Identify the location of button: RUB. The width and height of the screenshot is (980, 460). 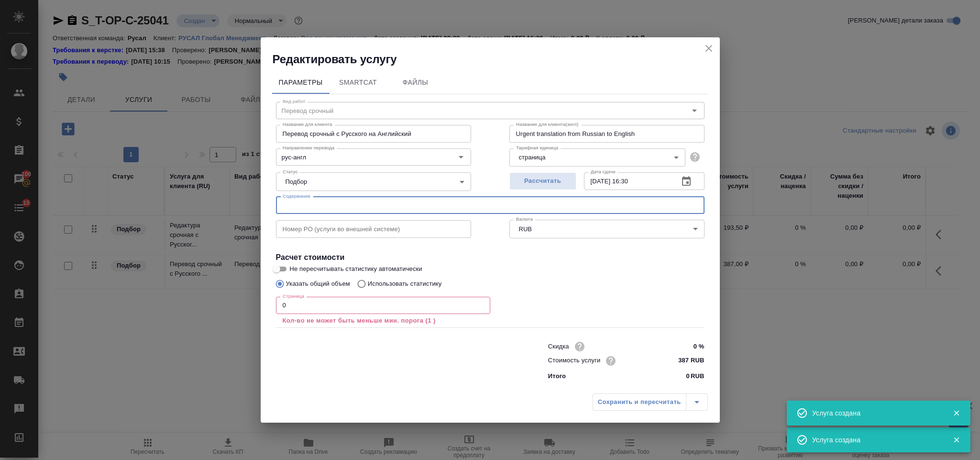
(525, 229).